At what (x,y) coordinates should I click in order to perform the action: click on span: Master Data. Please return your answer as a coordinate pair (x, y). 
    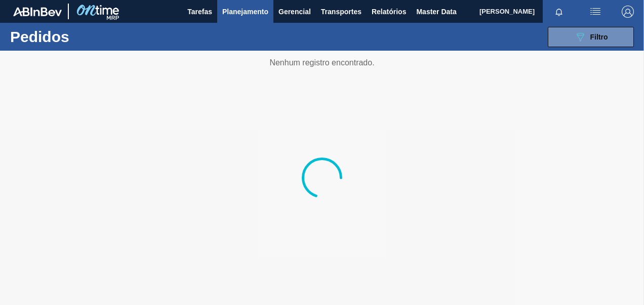
    Looking at the image, I should click on (436, 12).